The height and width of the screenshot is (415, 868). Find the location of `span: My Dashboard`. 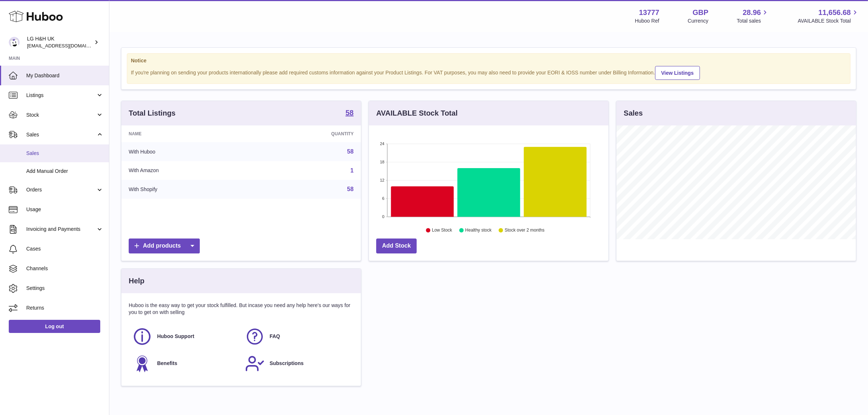

span: My Dashboard is located at coordinates (65, 75).